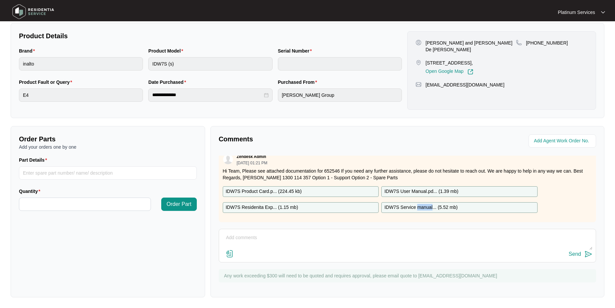  Describe the element at coordinates (228, 159) in the screenshot. I see `img: user.svg` at that location.